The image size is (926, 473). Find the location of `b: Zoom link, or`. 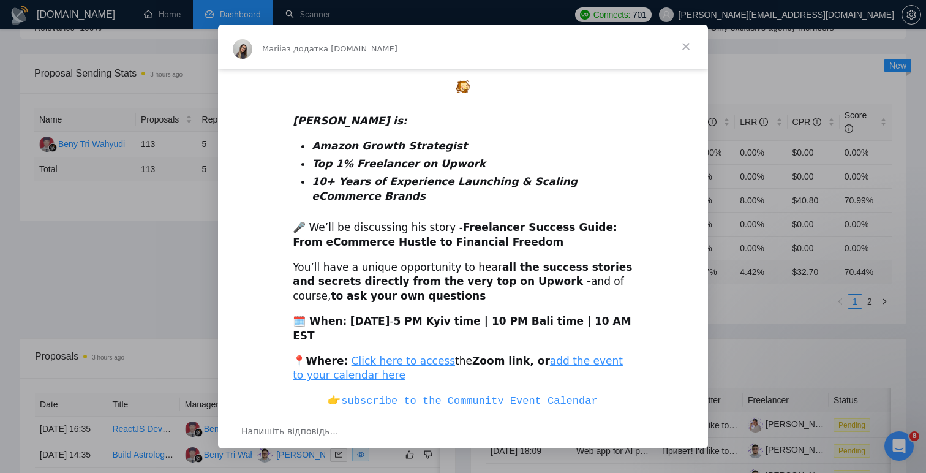

b: Zoom link, or is located at coordinates (511, 361).